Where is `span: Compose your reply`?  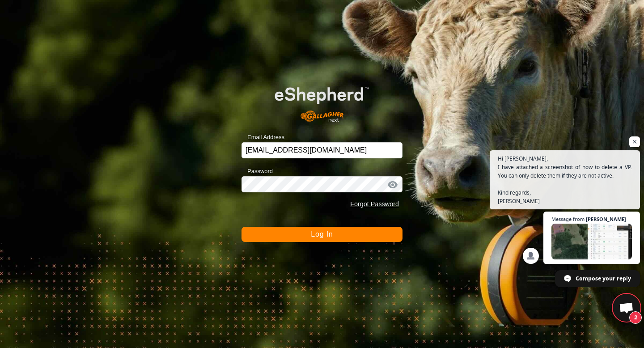 span: Compose your reply is located at coordinates (603, 279).